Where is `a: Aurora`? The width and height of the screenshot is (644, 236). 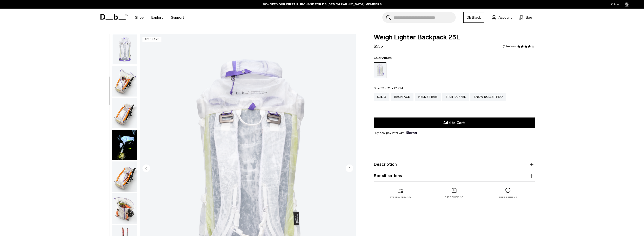
a: Aurora is located at coordinates (380, 70).